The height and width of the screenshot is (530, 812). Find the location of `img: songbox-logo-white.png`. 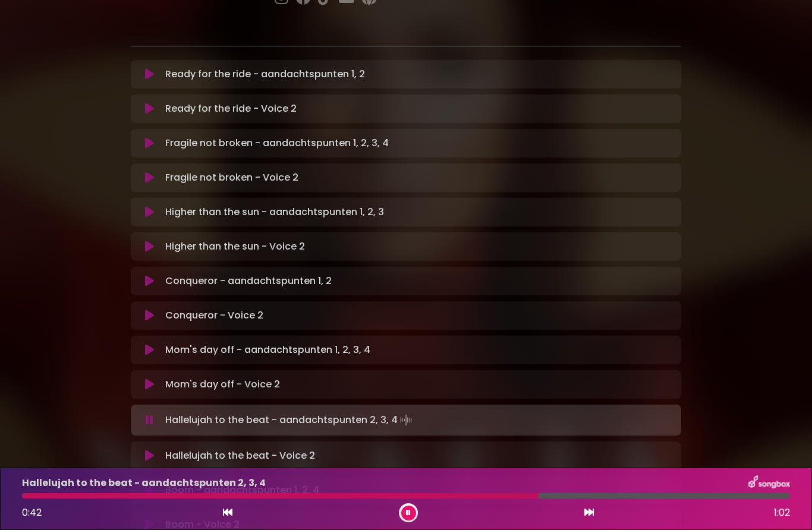

img: songbox-logo-white.png is located at coordinates (769, 483).